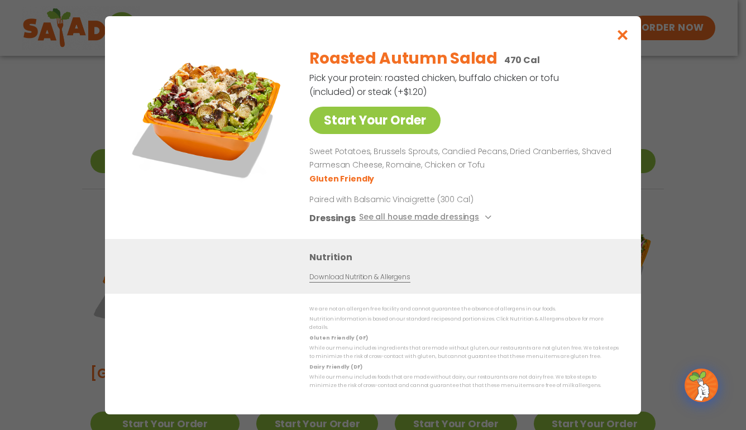 The image size is (746, 430). I want to click on li: Gluten Friendly, so click(342, 178).